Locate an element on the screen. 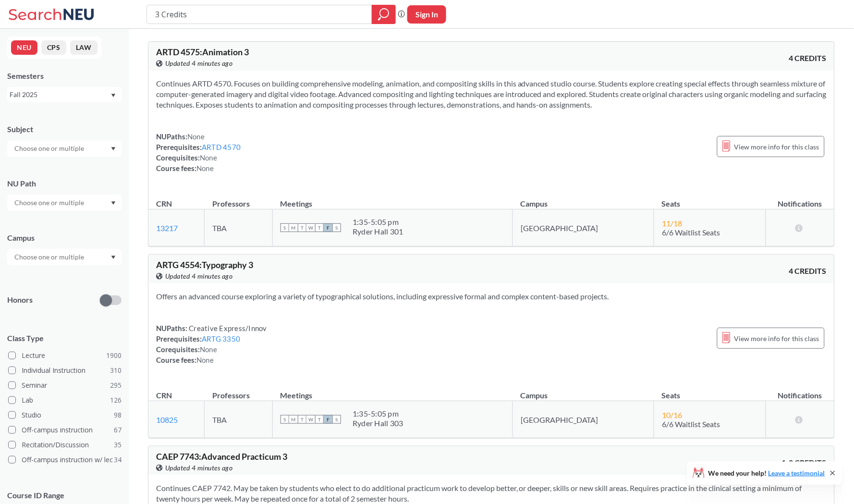 This screenshot has height=504, width=854. label: Seminar is located at coordinates (65, 385).